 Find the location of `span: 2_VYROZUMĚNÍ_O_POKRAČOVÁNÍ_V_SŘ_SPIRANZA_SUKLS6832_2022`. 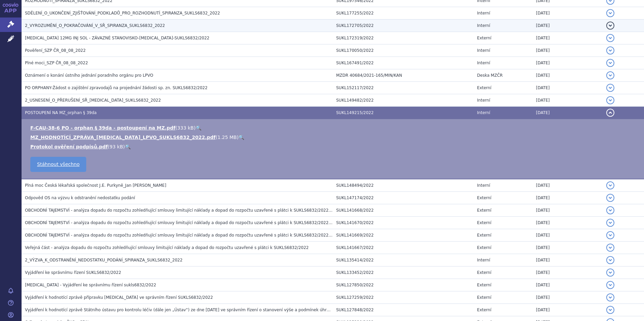

span: 2_VYROZUMĚNÍ_O_POKRAČOVÁNÍ_V_SŘ_SPIRANZA_SUKLS6832_2022 is located at coordinates (95, 26).